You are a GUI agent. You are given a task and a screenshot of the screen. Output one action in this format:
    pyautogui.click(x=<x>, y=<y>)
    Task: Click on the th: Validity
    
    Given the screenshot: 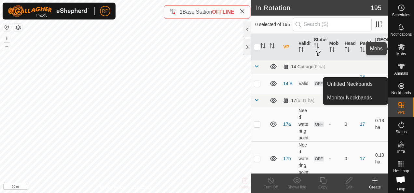 What is the action you would take?
    pyautogui.click(x=303, y=47)
    